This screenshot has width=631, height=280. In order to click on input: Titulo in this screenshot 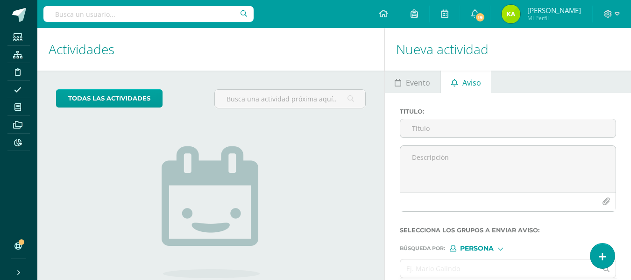, I will do `click(508, 128)`.